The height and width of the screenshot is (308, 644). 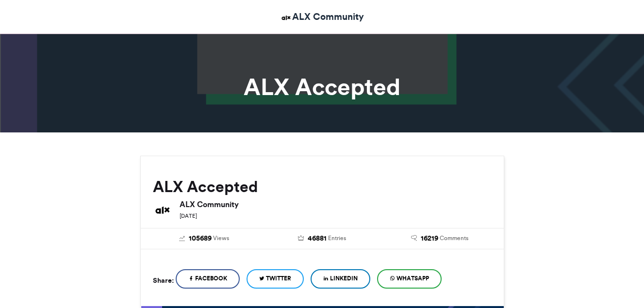 What do you see at coordinates (322, 239) in the screenshot?
I see `a: 46881 Entries` at bounding box center [322, 239].